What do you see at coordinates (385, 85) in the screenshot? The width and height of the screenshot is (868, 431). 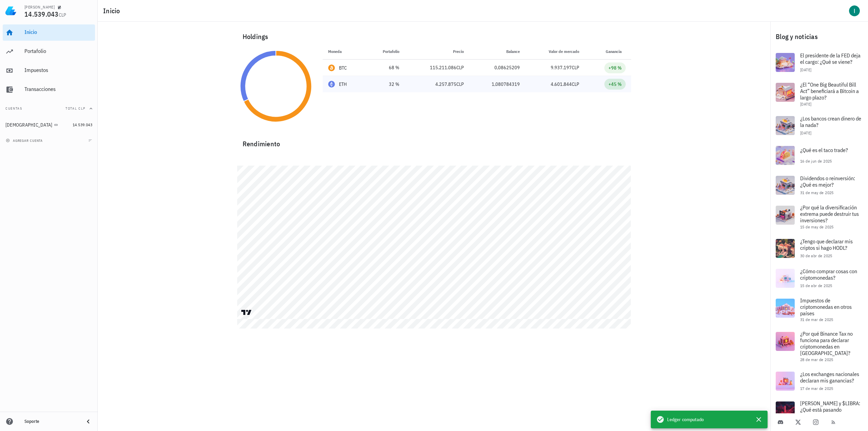 I see `div: 32 %` at bounding box center [385, 85].